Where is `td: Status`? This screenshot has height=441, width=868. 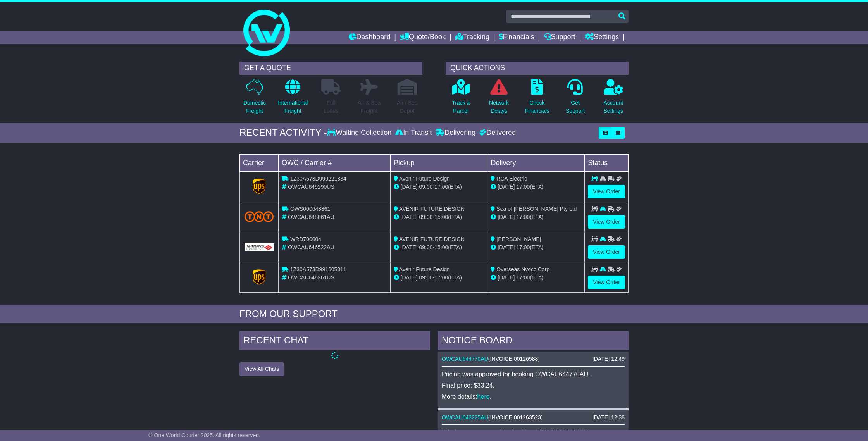
td: Status is located at coordinates (607, 162).